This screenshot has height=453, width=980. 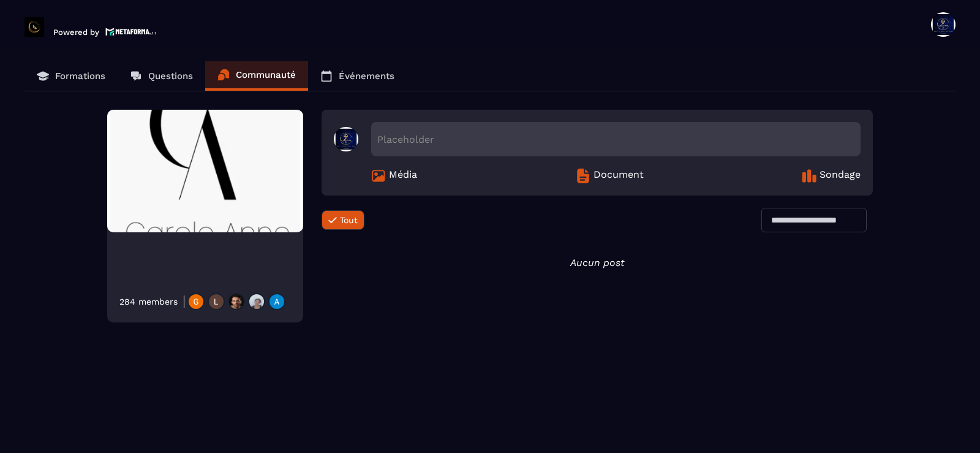 What do you see at coordinates (598, 262) in the screenshot?
I see `i: Aucun post` at bounding box center [598, 262].